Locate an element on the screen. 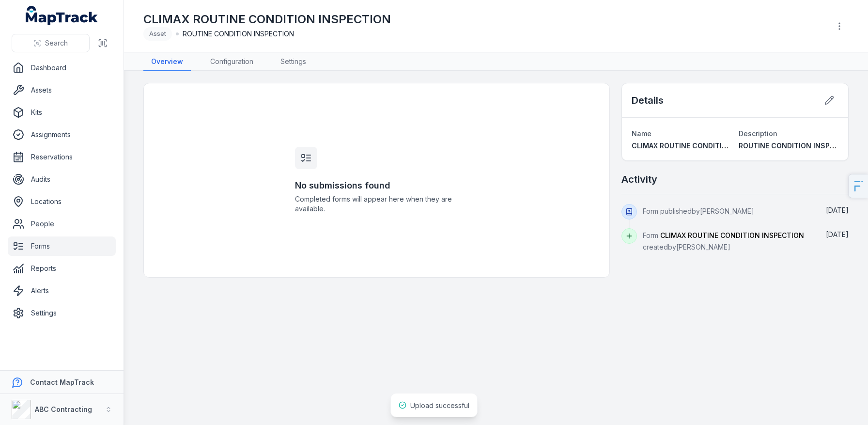 The width and height of the screenshot is (868, 425). button: Search is located at coordinates (50, 43).